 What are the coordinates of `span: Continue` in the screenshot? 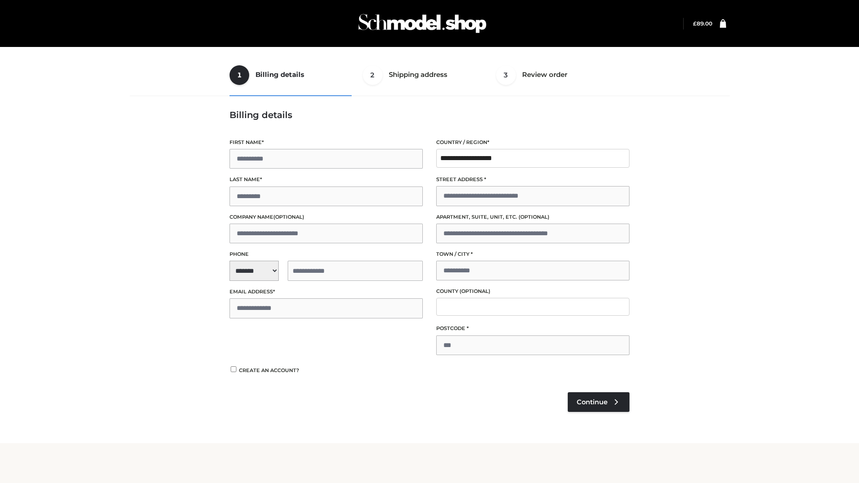 It's located at (592, 402).